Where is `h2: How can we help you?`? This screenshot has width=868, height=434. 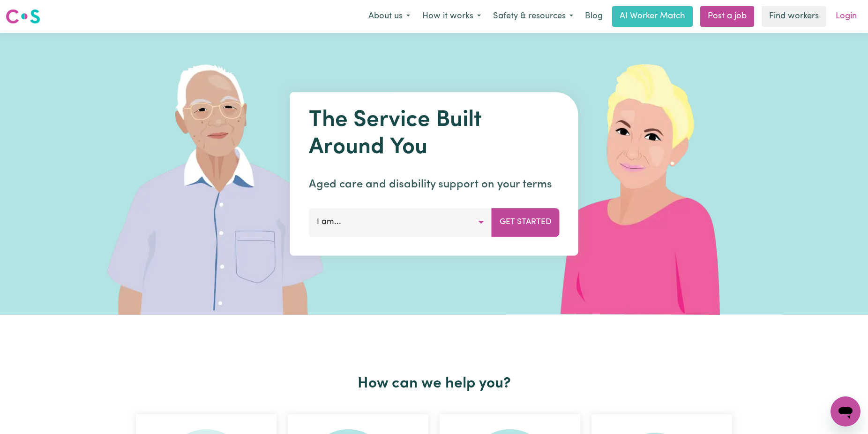 h2: How can we help you? is located at coordinates (434, 384).